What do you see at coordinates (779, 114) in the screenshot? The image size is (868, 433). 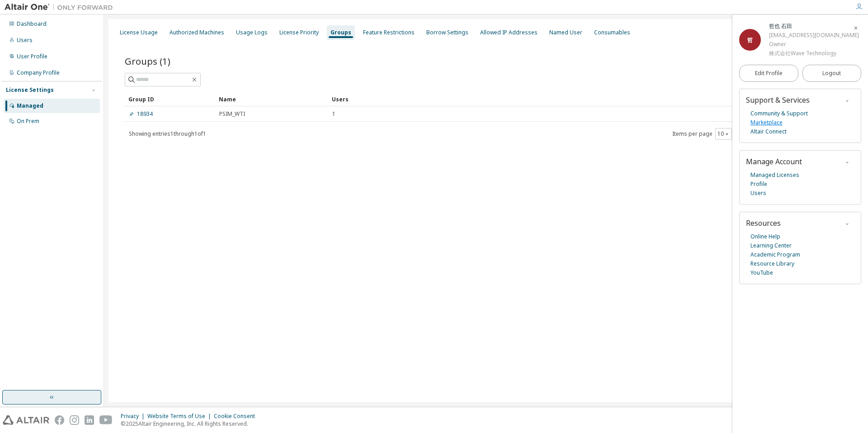 I see `a: Community & Support` at bounding box center [779, 114].